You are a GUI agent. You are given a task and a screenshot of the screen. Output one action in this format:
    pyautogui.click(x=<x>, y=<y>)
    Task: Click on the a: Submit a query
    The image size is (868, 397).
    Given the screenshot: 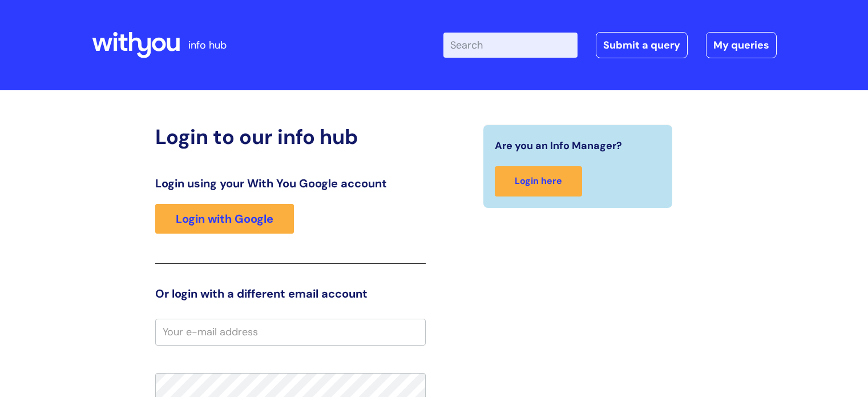 What is the action you would take?
    pyautogui.click(x=641, y=45)
    